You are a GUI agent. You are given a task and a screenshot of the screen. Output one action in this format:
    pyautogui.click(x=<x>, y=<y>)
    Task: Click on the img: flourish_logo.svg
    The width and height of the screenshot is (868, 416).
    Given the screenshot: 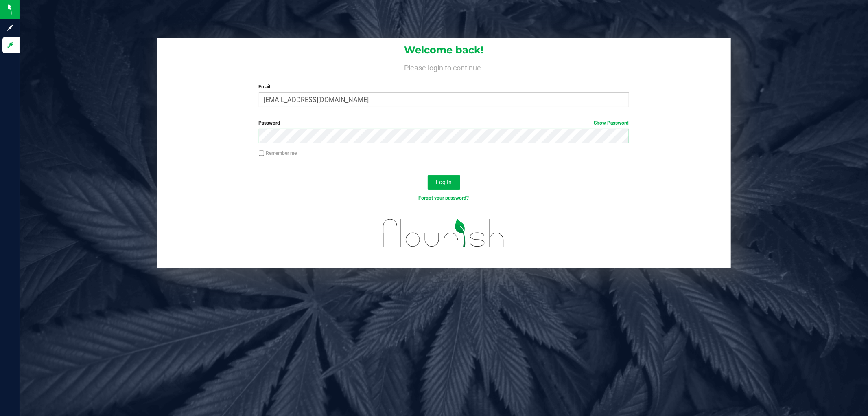 What is the action you would take?
    pyautogui.click(x=444, y=233)
    